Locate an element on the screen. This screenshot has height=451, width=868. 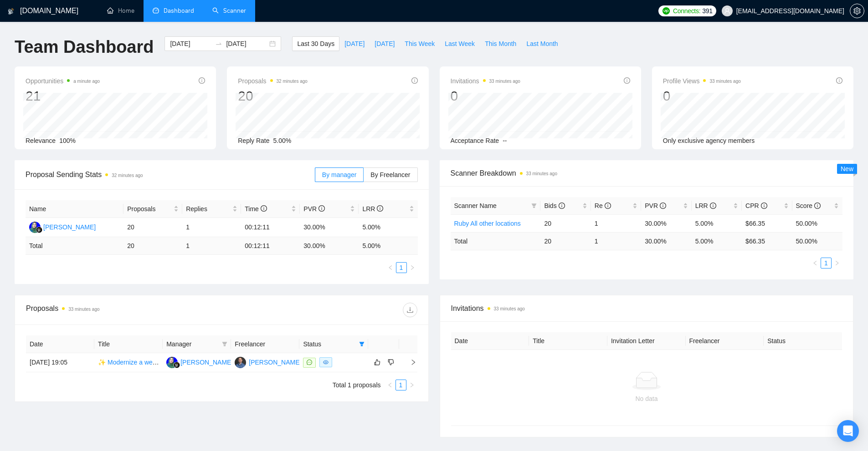
a: ✨ Modernize a well-loved but old Rails + React app without breaking what customers love ✨ is located at coordinates (231, 363).